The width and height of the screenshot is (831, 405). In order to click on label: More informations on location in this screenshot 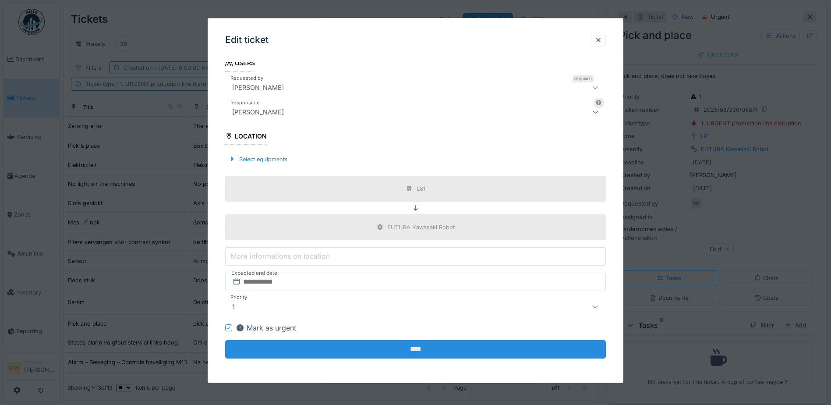, I will do `click(280, 256)`.